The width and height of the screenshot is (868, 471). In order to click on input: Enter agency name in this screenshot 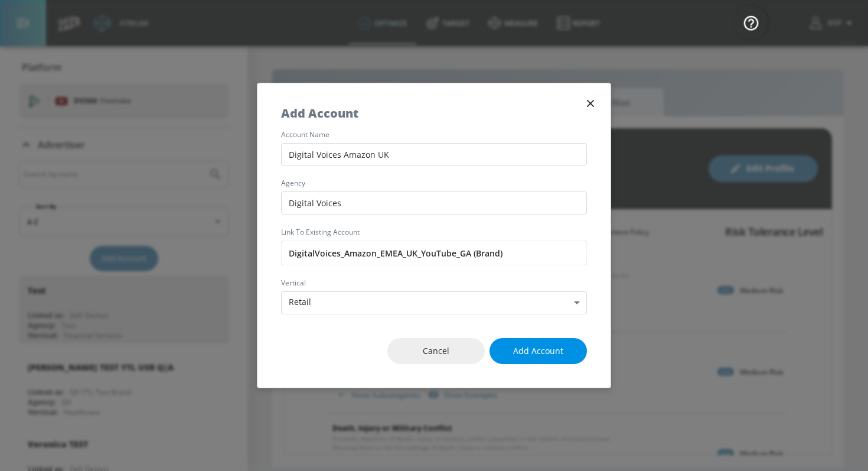, I will do `click(434, 203)`.